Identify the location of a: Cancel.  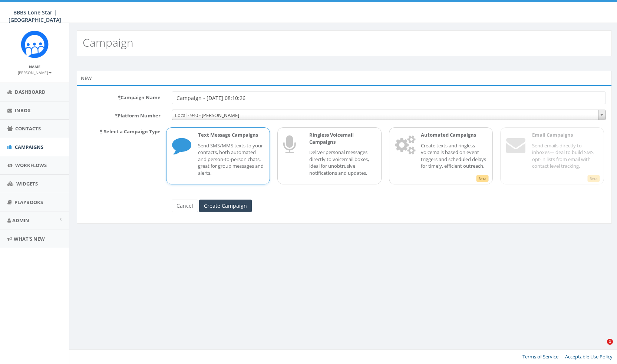
(185, 206).